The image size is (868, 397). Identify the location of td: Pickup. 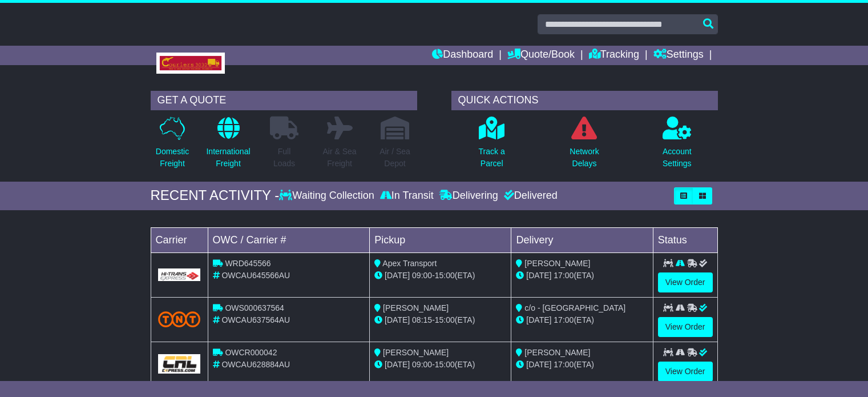
(441, 240).